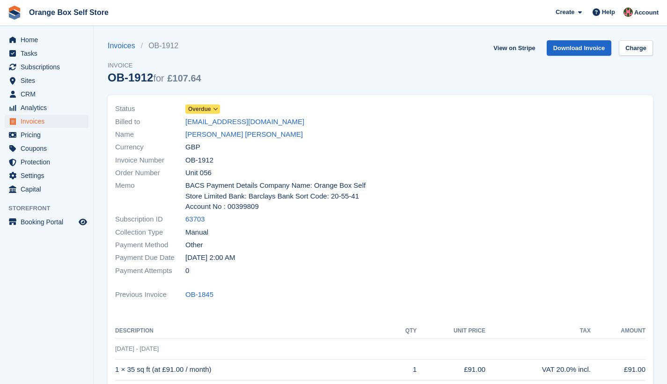 This screenshot has width=667, height=384. Describe the element at coordinates (636, 48) in the screenshot. I see `a: Charge` at that location.